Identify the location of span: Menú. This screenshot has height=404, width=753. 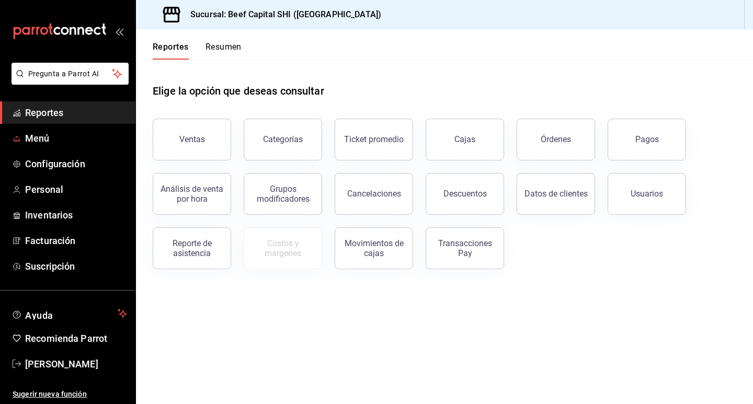
(76, 138).